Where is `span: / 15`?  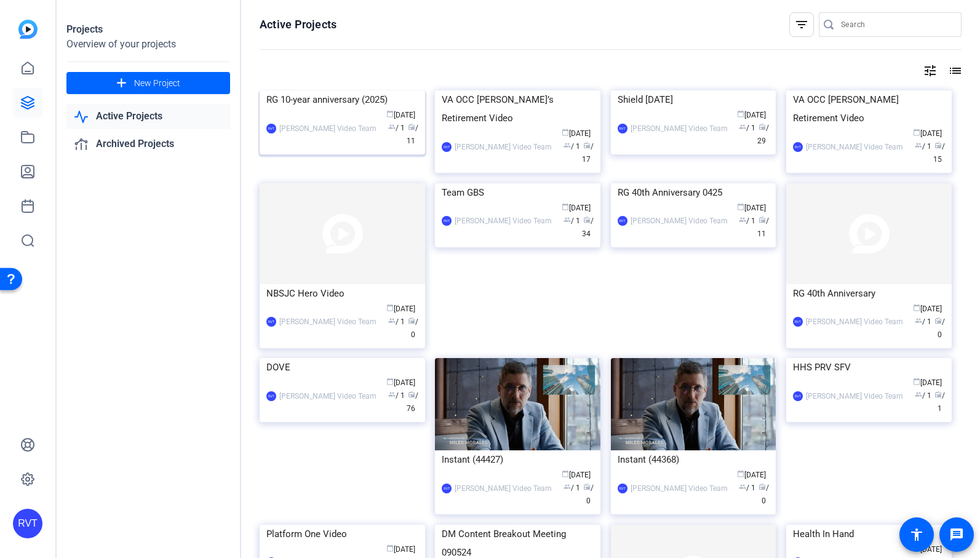
span: / 15 is located at coordinates (939, 152).